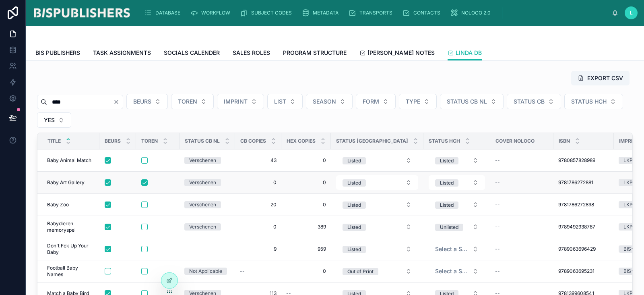  What do you see at coordinates (306, 249) in the screenshot?
I see `span: 959` at bounding box center [306, 249].